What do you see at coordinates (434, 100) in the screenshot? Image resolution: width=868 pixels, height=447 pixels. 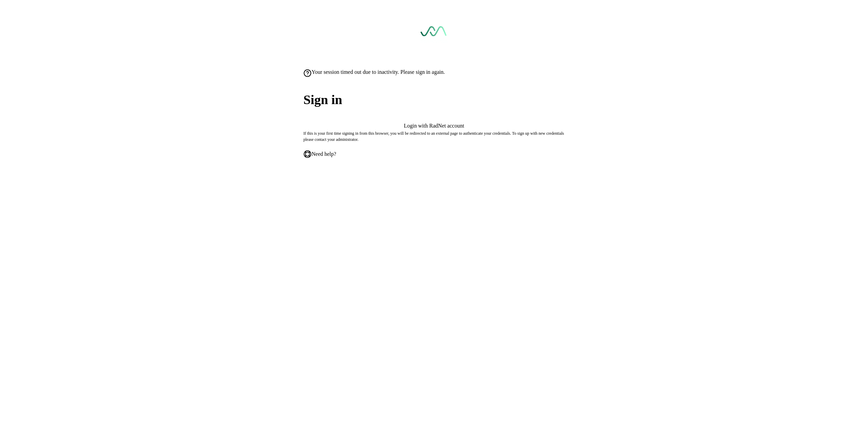 I see `span: Sign in` at bounding box center [434, 100].